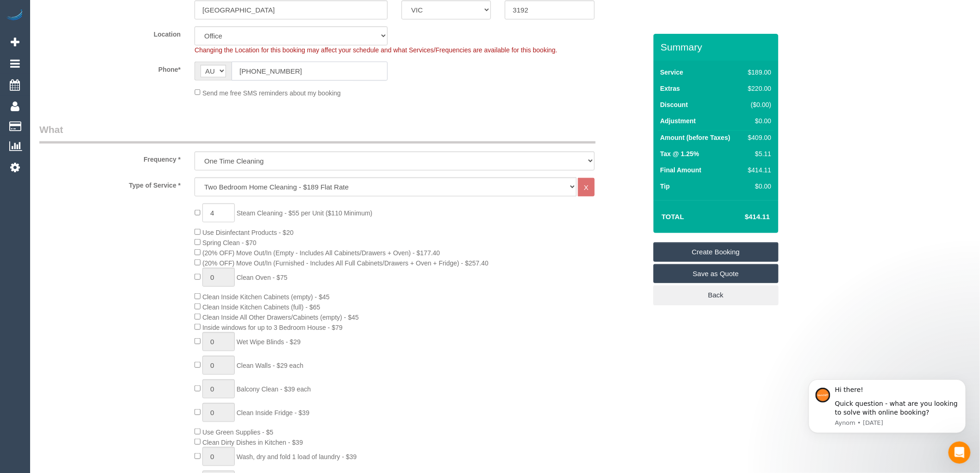 Image resolution: width=980 pixels, height=473 pixels. What do you see at coordinates (680, 154) in the screenshot?
I see `label: Tax @ 1.25%` at bounding box center [680, 154].